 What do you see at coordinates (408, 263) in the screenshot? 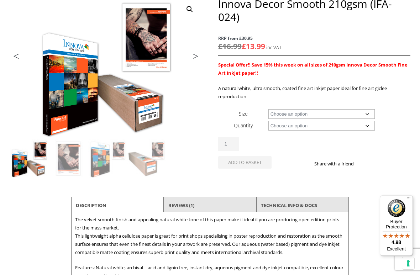
I see `button: Your consent preferences for tracking technologies` at bounding box center [408, 263].